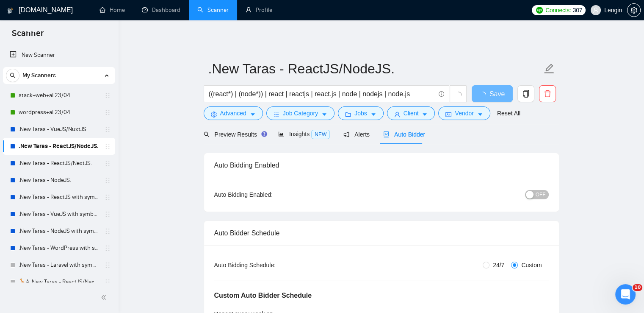  What do you see at coordinates (59, 265) in the screenshot?
I see `a: .New Taras - Laravel with symbols` at bounding box center [59, 265].